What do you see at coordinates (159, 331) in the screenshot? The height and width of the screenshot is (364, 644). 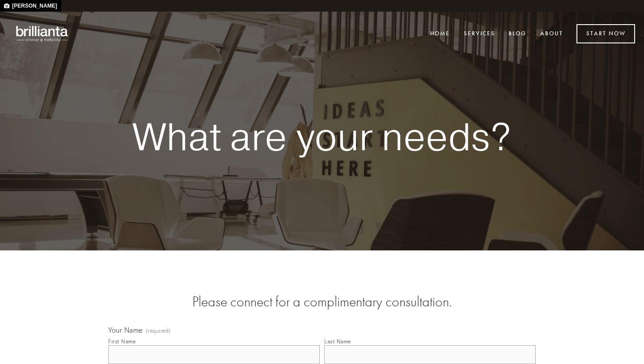 I see `span: (required)` at bounding box center [159, 331].